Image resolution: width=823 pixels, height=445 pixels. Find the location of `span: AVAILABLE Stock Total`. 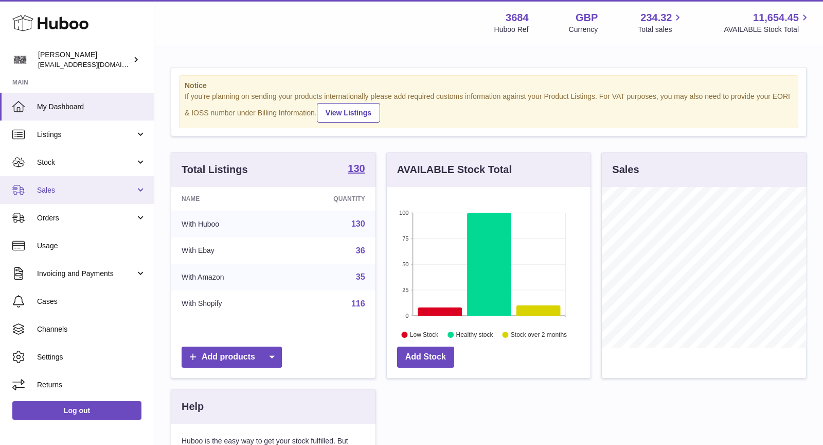

span: AVAILABLE Stock Total is located at coordinates (767, 29).